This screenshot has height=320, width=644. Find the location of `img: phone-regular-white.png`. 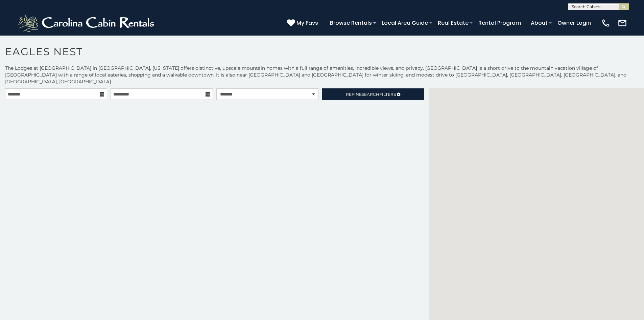

img: phone-regular-white.png is located at coordinates (605, 23).